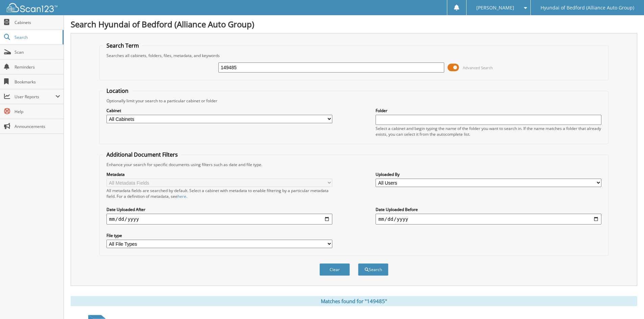 The height and width of the screenshot is (319, 644). Describe the element at coordinates (32, 8) in the screenshot. I see `img: scan123-logo-white.svg` at that location.